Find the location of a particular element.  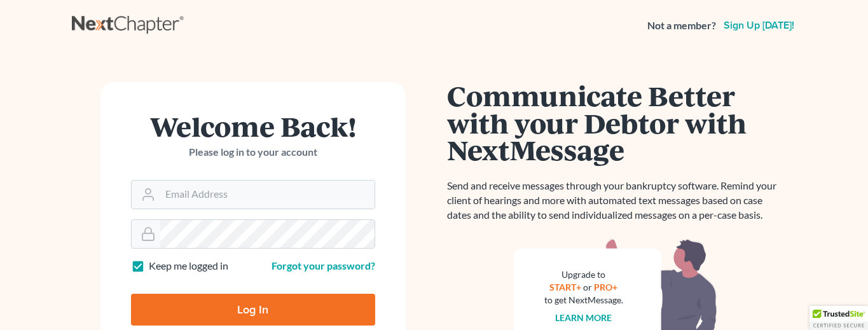

div: TrustedSite Certified is located at coordinates (839, 318).